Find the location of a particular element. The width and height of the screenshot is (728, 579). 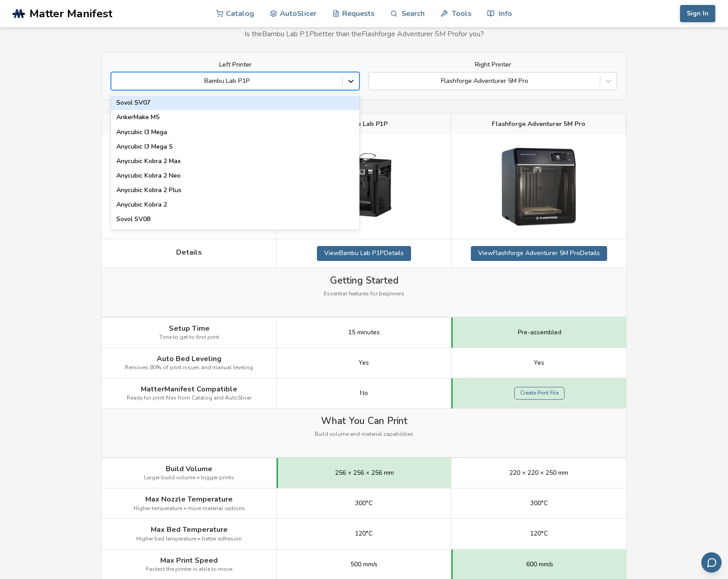

span: Setup Time is located at coordinates (189, 328).